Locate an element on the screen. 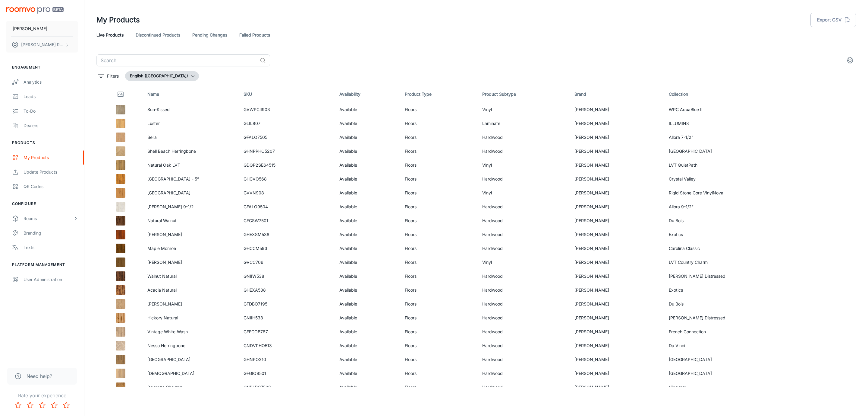 The height and width of the screenshot is (416, 868). div: Update Products is located at coordinates (51, 172).